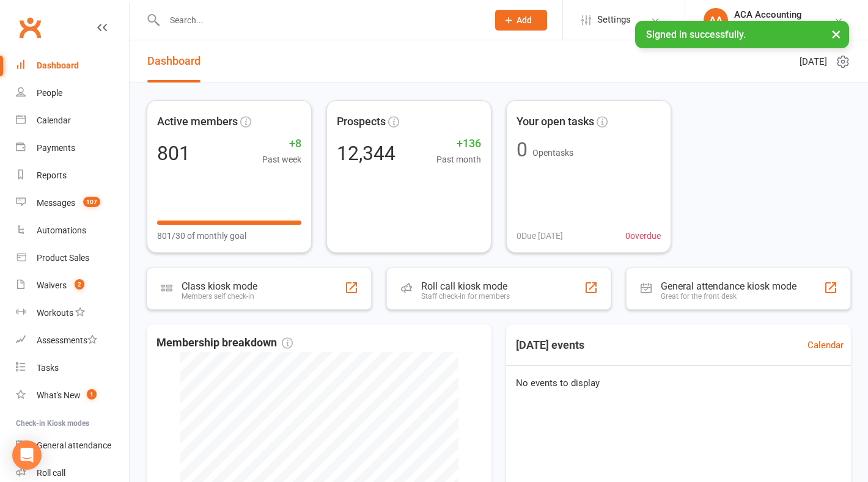  What do you see at coordinates (61, 231) in the screenshot?
I see `div: Automations` at bounding box center [61, 231].